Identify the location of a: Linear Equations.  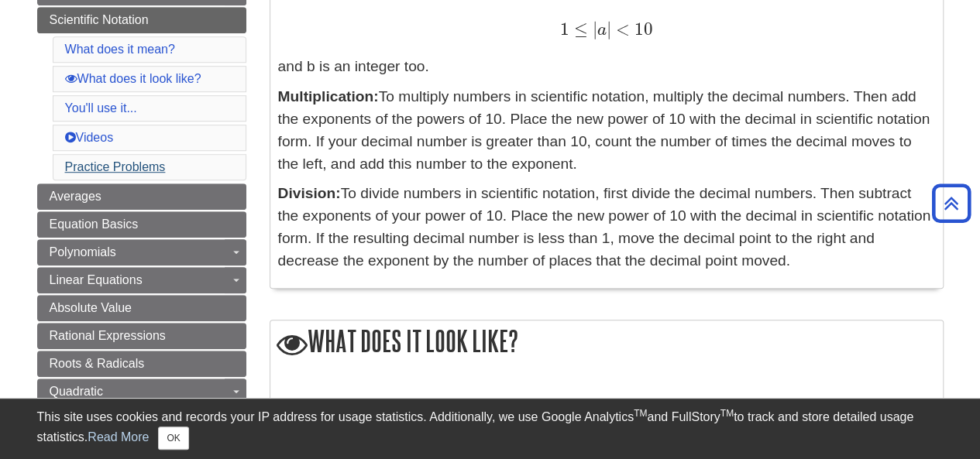
(141, 281).